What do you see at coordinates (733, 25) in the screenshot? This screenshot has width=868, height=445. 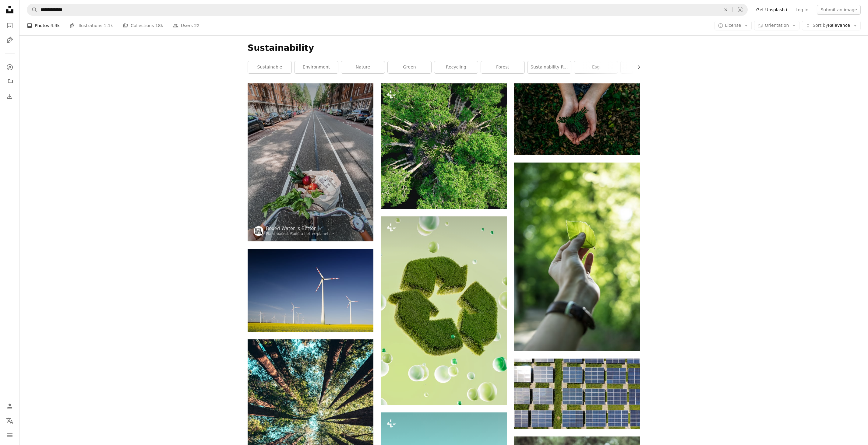 I see `button: License` at bounding box center [733, 25].